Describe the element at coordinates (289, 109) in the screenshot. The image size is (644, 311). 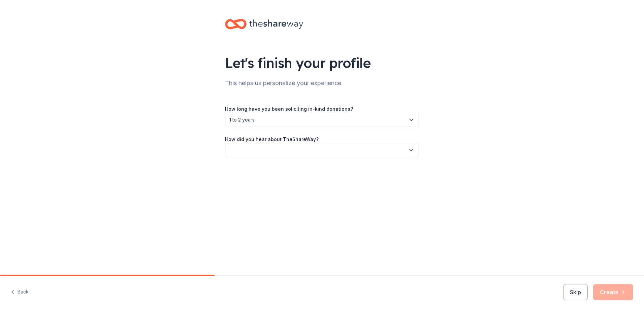
I see `label: How long have you been soliciting in-kind donations?` at that location.